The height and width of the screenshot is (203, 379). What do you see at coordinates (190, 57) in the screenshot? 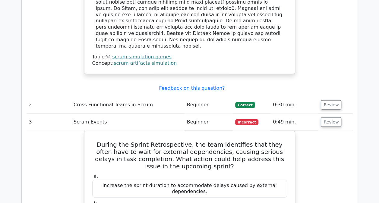
I see `div: Topic:` at bounding box center [190, 57].